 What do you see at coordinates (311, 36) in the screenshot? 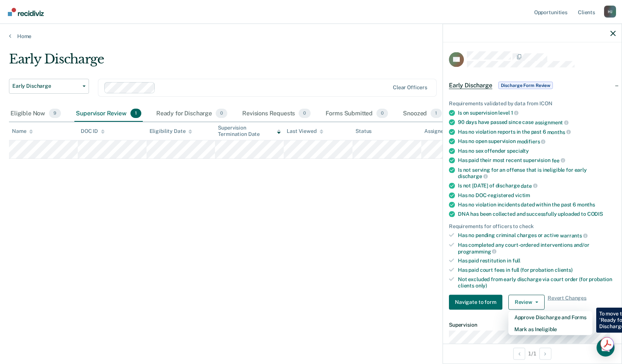
I see `a: Home` at bounding box center [311, 36].